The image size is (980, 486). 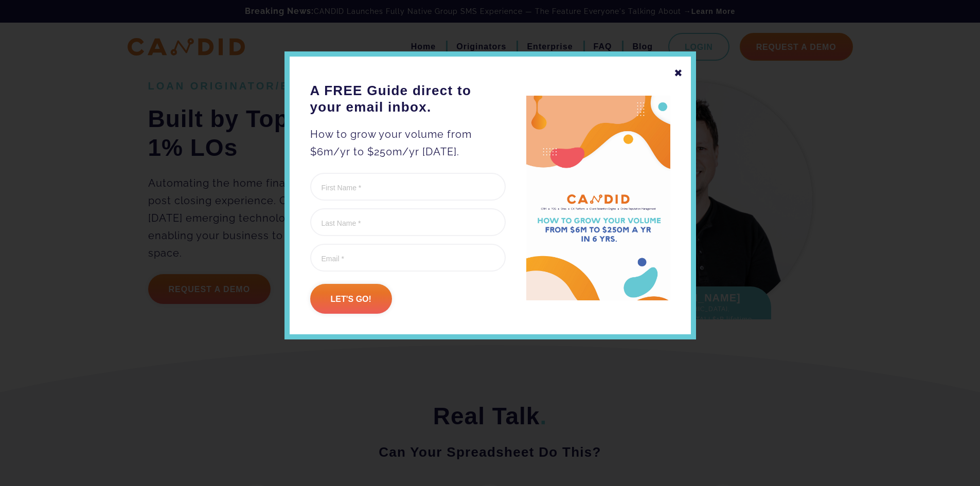 I want to click on img: A FREE Guide direct to your email inbox., so click(x=598, y=198).